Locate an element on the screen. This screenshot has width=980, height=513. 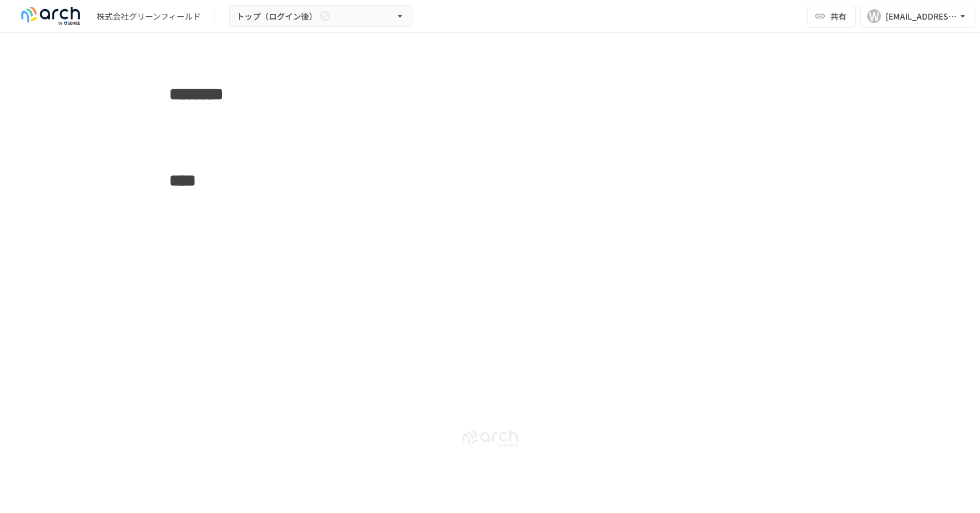
div: W is located at coordinates (874, 16).